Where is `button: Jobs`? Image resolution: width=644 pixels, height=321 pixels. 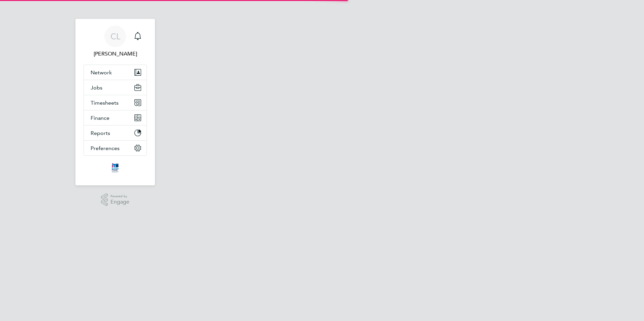
button: Jobs is located at coordinates (115, 87).